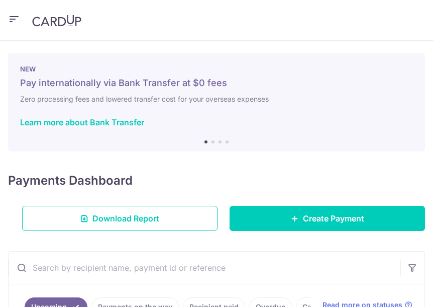 The image size is (433, 307). Describe the element at coordinates (217, 69) in the screenshot. I see `p: NEW` at that location.